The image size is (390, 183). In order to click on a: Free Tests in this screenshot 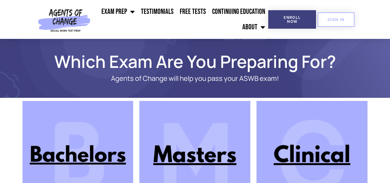, I will do `click(193, 12)`.